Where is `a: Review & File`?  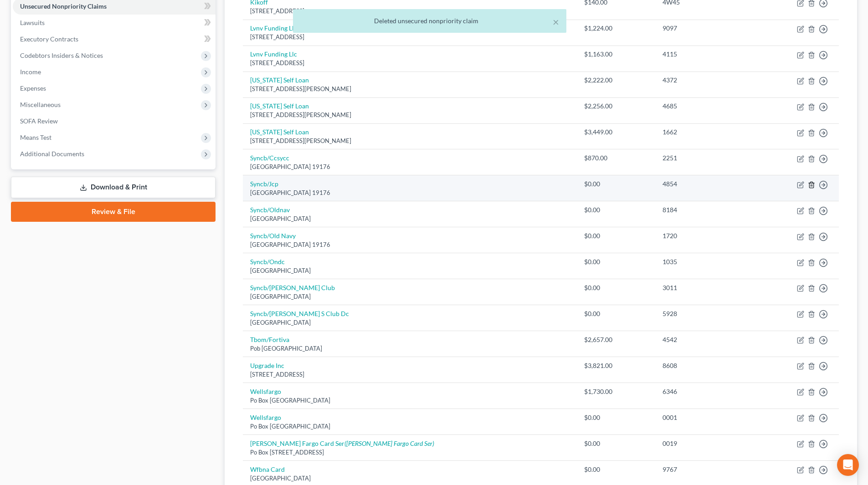
a: Review & File is located at coordinates (113, 212).